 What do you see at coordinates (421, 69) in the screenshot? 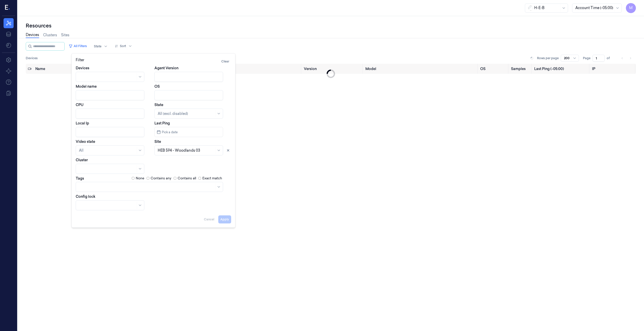
I see `th: Model` at bounding box center [421, 69].